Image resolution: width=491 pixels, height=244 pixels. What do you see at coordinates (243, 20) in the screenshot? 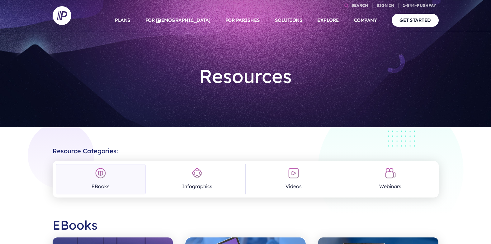
I see `a: FOR PARISHES` at bounding box center [243, 20].